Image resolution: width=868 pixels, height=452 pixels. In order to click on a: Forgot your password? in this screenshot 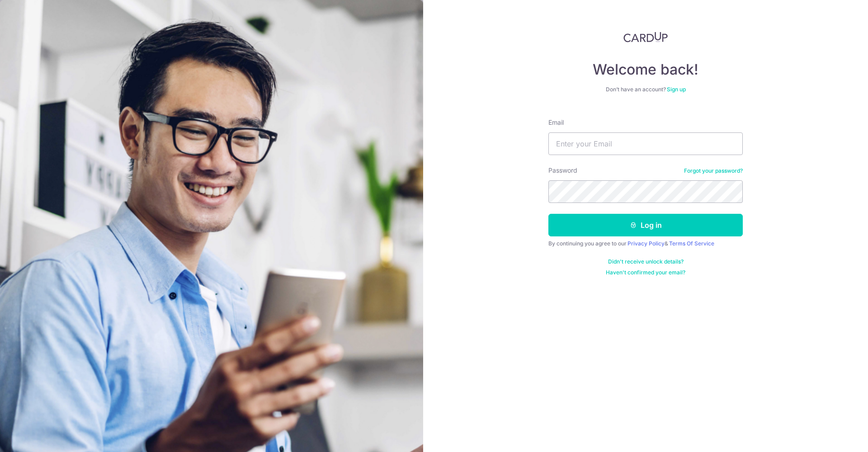, I will do `click(713, 171)`.